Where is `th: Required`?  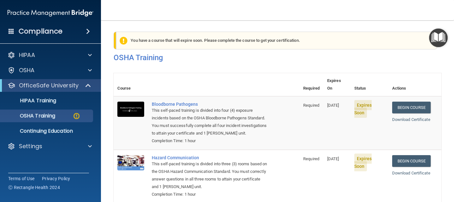 th: Required is located at coordinates (312, 84).